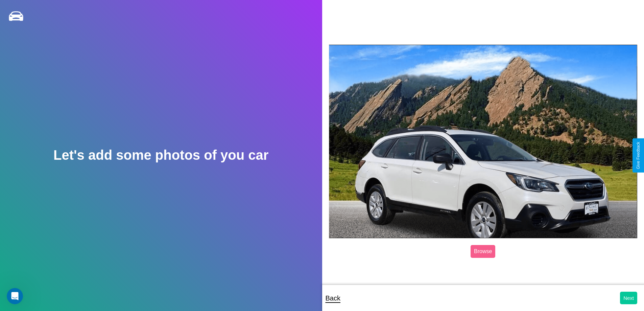 This screenshot has height=311, width=644. What do you see at coordinates (482, 251) in the screenshot?
I see `label: Browse` at bounding box center [482, 251].